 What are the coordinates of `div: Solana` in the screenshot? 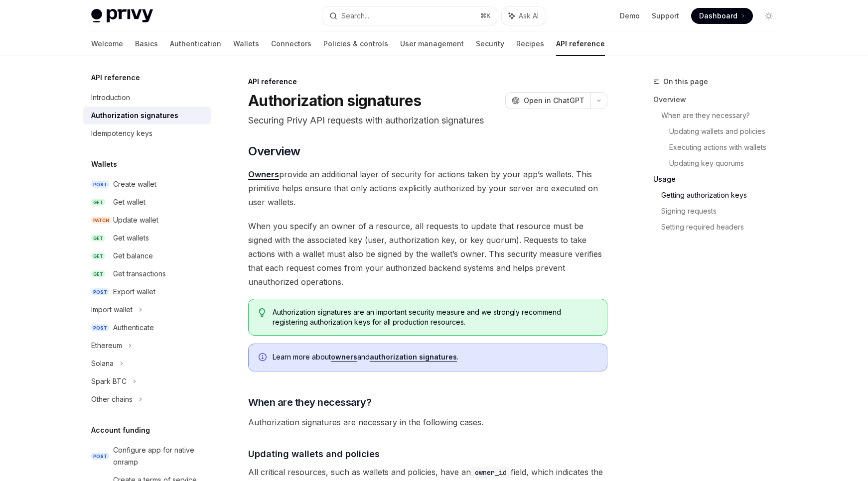 It's located at (102, 363).